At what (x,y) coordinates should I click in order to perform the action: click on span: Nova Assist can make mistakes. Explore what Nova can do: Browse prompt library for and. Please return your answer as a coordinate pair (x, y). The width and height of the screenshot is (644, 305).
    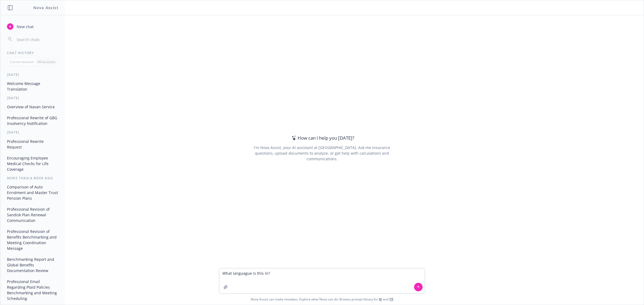
    Looking at the image, I should click on (322, 299).